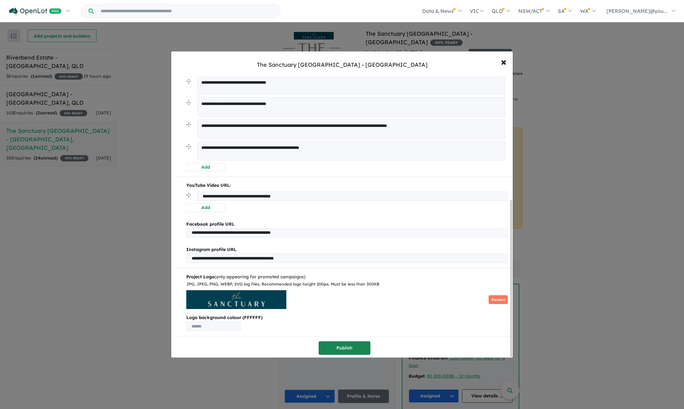 This screenshot has width=684, height=409. I want to click on b: Facebook profile URL, so click(211, 224).